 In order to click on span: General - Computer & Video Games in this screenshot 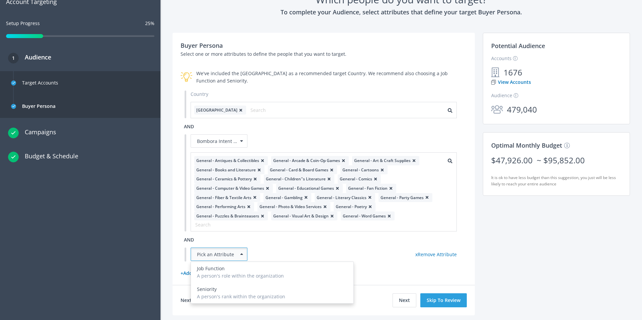, I will do `click(230, 189)`.